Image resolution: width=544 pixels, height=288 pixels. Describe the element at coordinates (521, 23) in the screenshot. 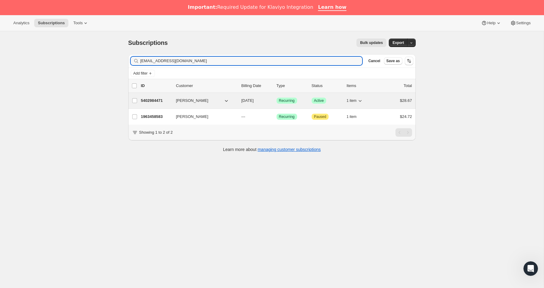

I see `button: Settings` at that location.